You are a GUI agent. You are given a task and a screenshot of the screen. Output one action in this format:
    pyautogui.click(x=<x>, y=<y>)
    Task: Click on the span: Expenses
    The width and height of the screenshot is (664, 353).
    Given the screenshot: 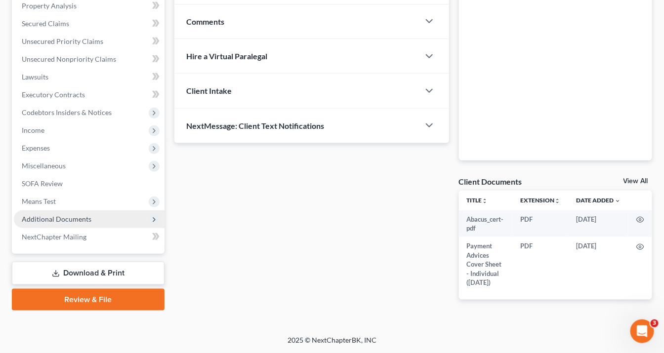 What is the action you would take?
    pyautogui.click(x=36, y=148)
    